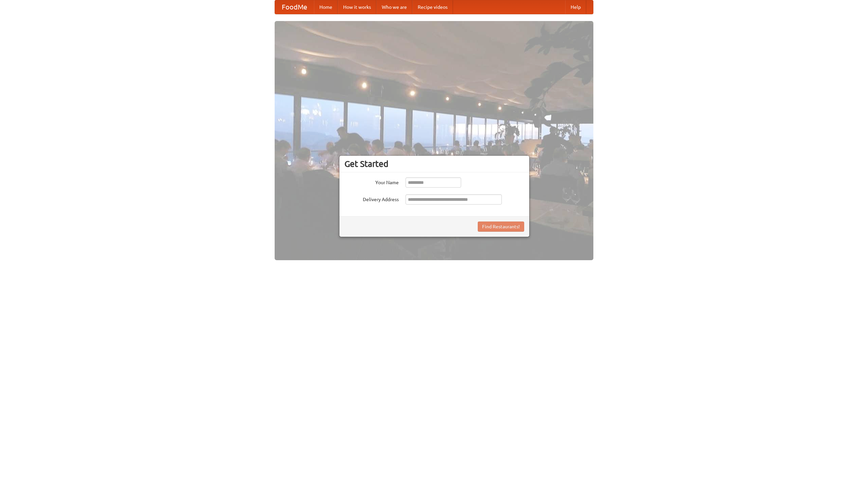  I want to click on a: Home, so click(326, 7).